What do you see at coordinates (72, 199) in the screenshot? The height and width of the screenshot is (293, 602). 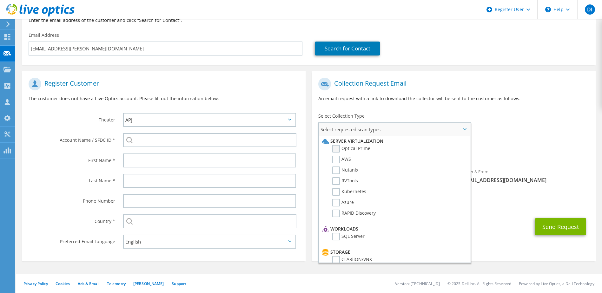 I see `label: Phone Number` at bounding box center [72, 199].